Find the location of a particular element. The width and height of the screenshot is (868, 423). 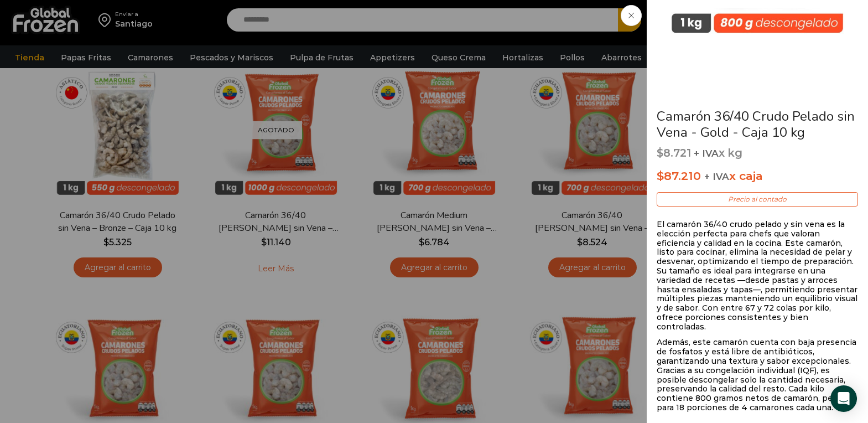

a: Camarón 36/40 Crudo Pelado sin Vena - Gold - Caja 10 kg is located at coordinates (756, 124).